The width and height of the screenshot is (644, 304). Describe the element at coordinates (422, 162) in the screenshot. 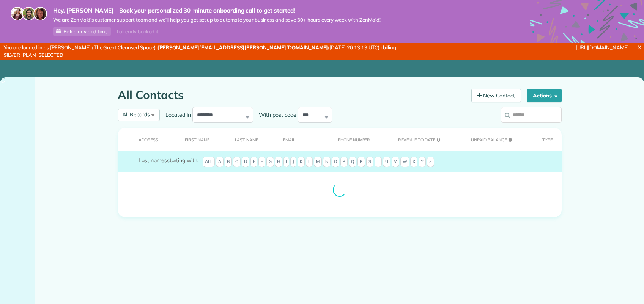

I see `span: Y` at that location.